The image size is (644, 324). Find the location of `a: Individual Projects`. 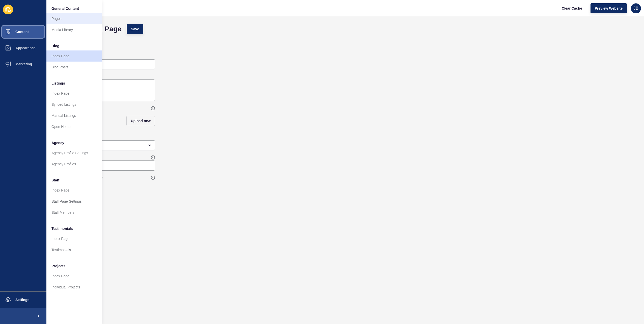

a: Individual Projects is located at coordinates (74, 288).